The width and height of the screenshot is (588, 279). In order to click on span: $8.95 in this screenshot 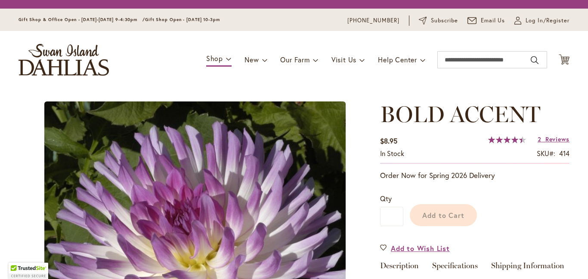, I will do `click(388, 141)`.